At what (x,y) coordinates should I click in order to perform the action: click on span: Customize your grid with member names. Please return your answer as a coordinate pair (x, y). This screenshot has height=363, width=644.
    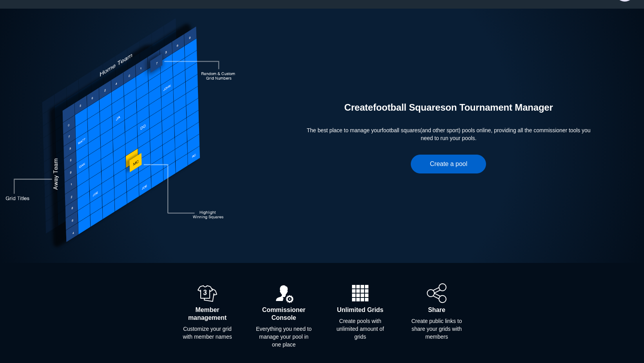
    Looking at the image, I should click on (207, 333).